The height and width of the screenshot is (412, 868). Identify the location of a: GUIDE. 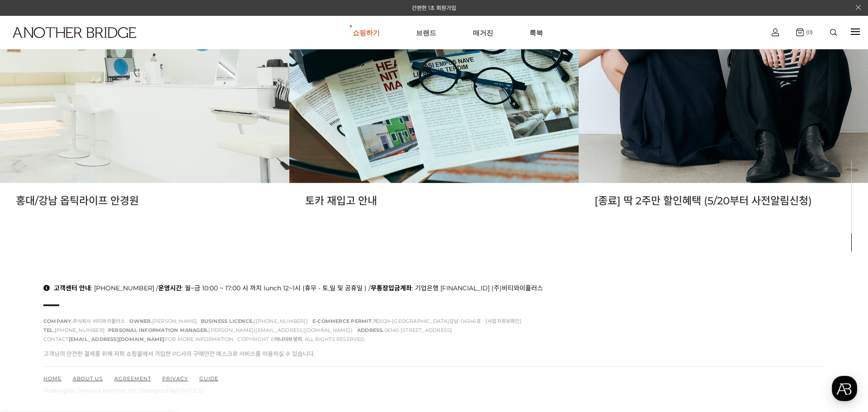
(209, 378).